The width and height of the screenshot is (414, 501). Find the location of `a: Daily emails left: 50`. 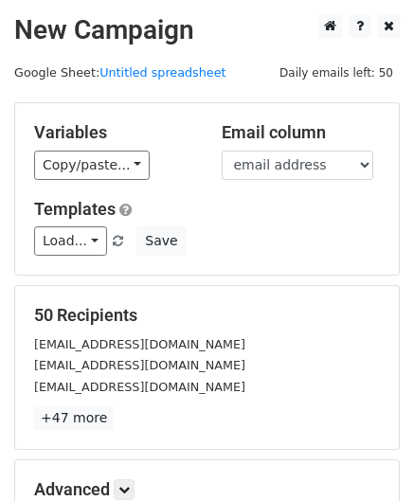

a: Daily emails left: 50 is located at coordinates (336, 72).